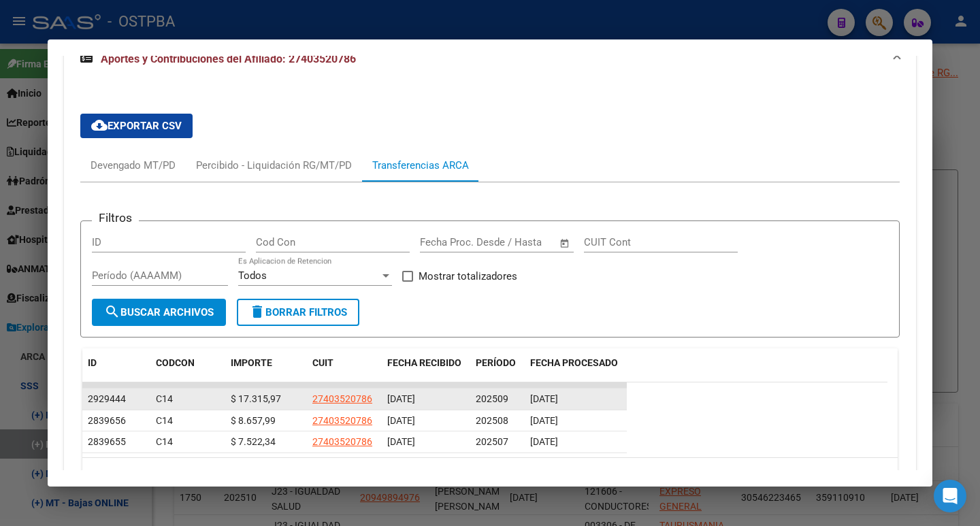 Image resolution: width=980 pixels, height=526 pixels. What do you see at coordinates (468, 276) in the screenshot?
I see `span: Mostrar totalizadores` at bounding box center [468, 276].